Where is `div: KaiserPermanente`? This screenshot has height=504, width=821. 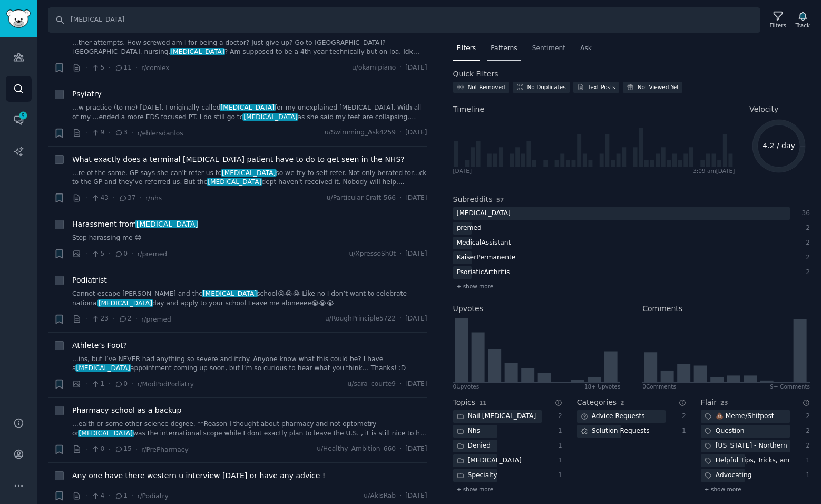 div: KaiserPermanente is located at coordinates (486, 258).